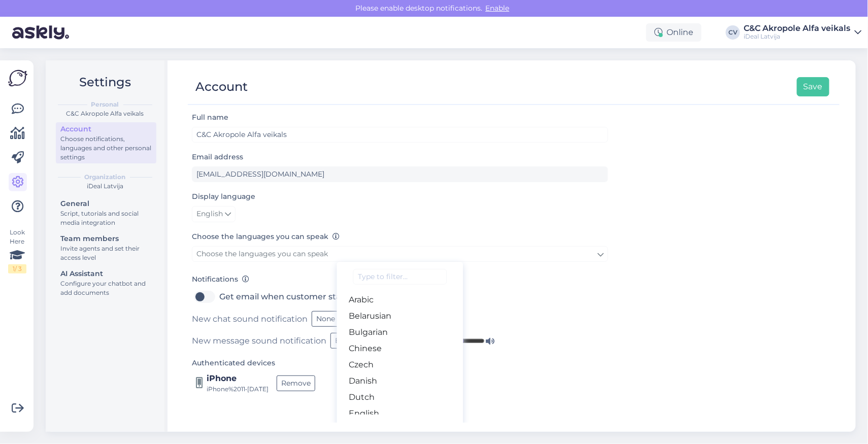 The height and width of the screenshot is (444, 868). I want to click on a: Bulgarian, so click(400, 332).